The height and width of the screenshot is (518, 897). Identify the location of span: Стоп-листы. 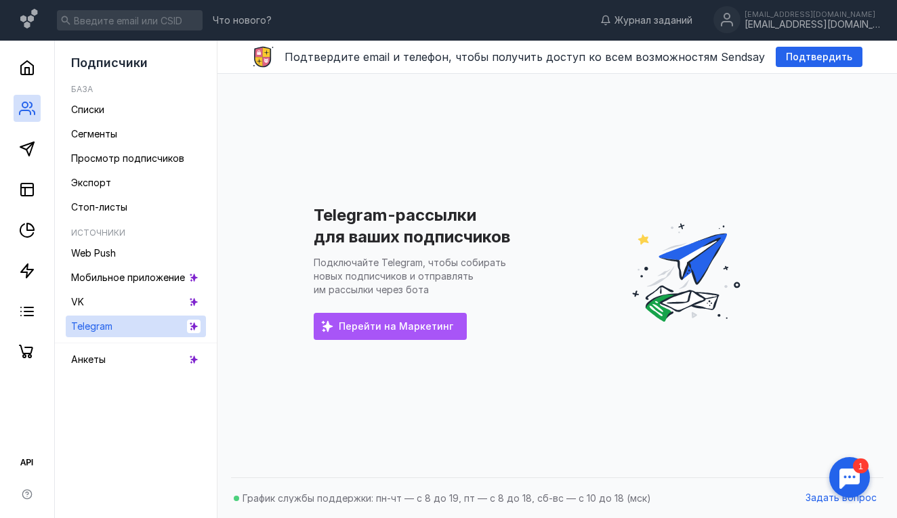
(99, 207).